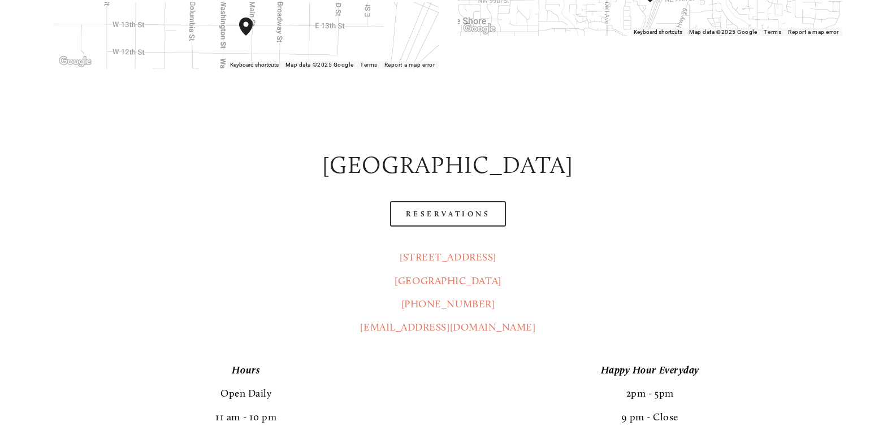 This screenshot has width=896, height=439. Describe the element at coordinates (246, 394) in the screenshot. I see `p: Open Daily 11 am - 10 pm` at that location.